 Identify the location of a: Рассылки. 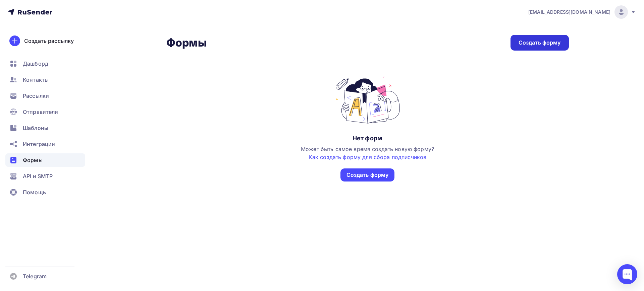
(45, 96).